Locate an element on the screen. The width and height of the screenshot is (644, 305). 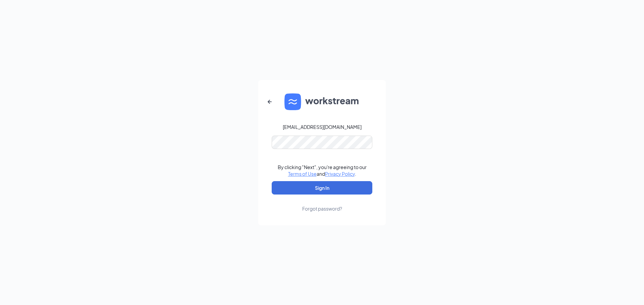
a: Forgot password? is located at coordinates (322, 204).